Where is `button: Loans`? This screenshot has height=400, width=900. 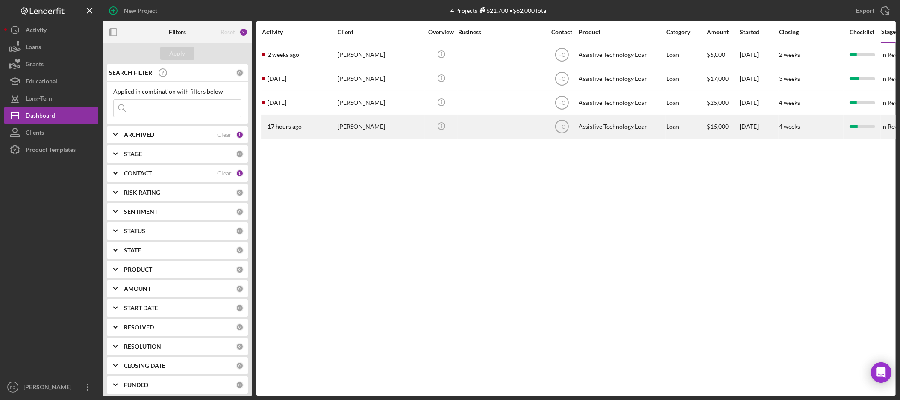
button: Loans is located at coordinates (51, 47).